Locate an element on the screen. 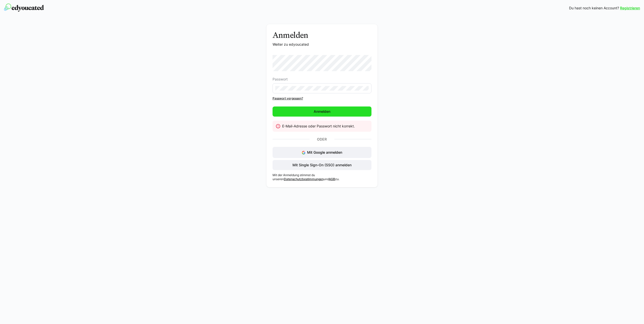 The image size is (644, 324). button: Anmelden is located at coordinates (322, 111).